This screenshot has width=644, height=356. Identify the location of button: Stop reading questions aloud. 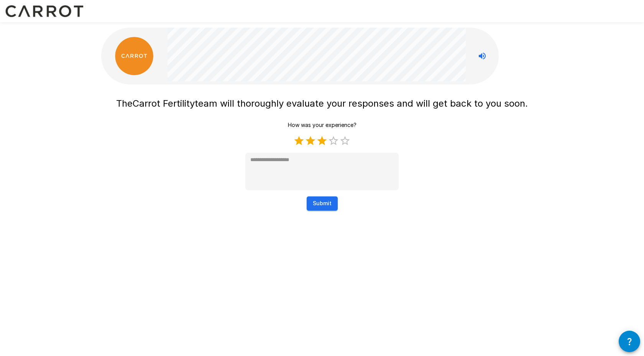
(482, 56).